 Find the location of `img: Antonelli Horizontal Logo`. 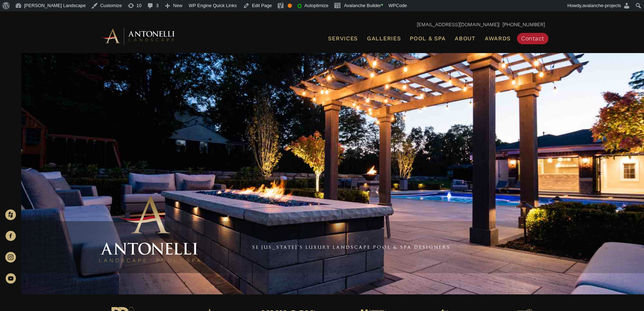

img: Antonelli Horizontal Logo is located at coordinates (138, 36).